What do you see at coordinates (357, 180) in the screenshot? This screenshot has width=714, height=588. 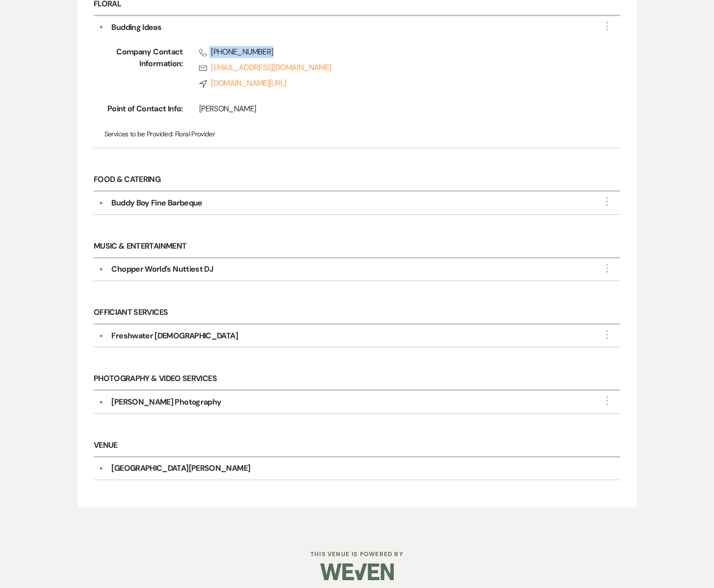 I see `h6: Food & Catering` at bounding box center [357, 180].